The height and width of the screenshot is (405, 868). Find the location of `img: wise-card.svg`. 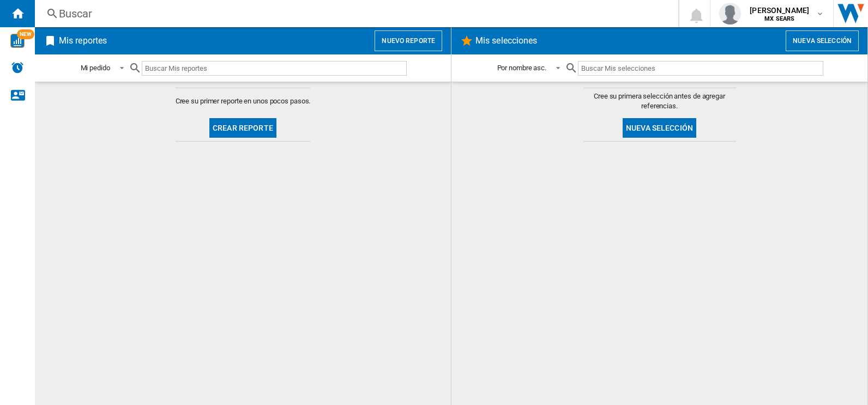

img: wise-card.svg is located at coordinates (17, 41).